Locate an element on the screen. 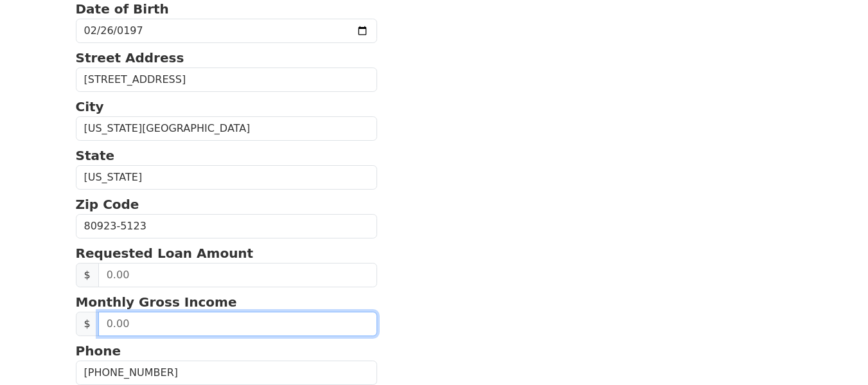 Image resolution: width=868 pixels, height=385 pixels. strong: State is located at coordinates (95, 156).